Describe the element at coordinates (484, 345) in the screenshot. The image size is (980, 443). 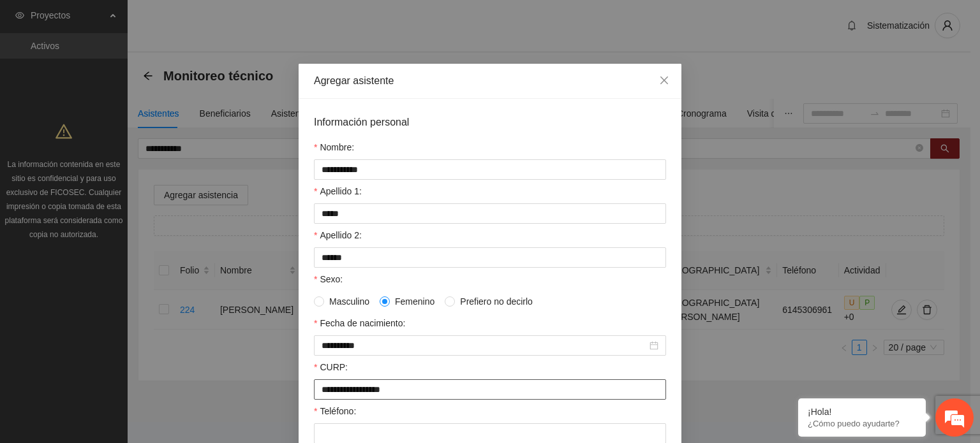
I see `input: Fecha de nacimiento:` at that location.